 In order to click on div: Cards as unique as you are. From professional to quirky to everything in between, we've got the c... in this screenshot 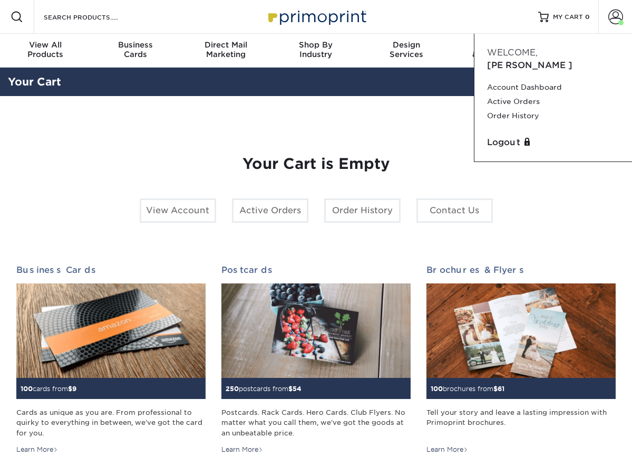, I will do `click(111, 422)`.